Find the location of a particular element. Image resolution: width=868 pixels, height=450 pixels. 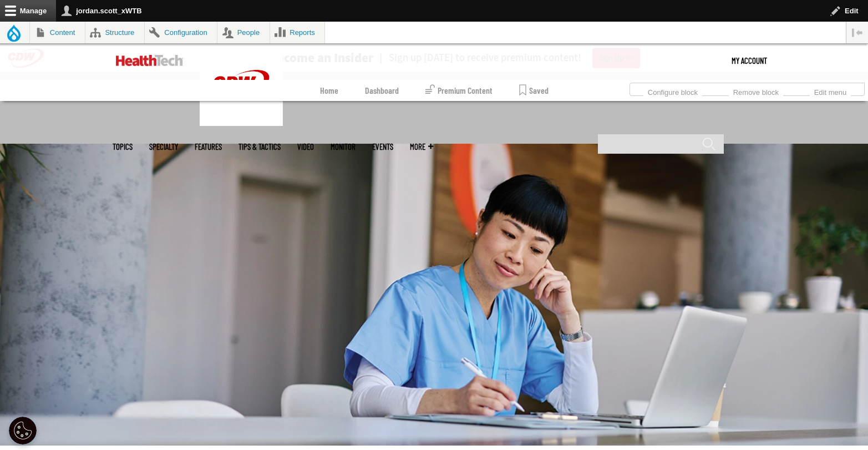

div: Cookie Settings is located at coordinates (23, 431).